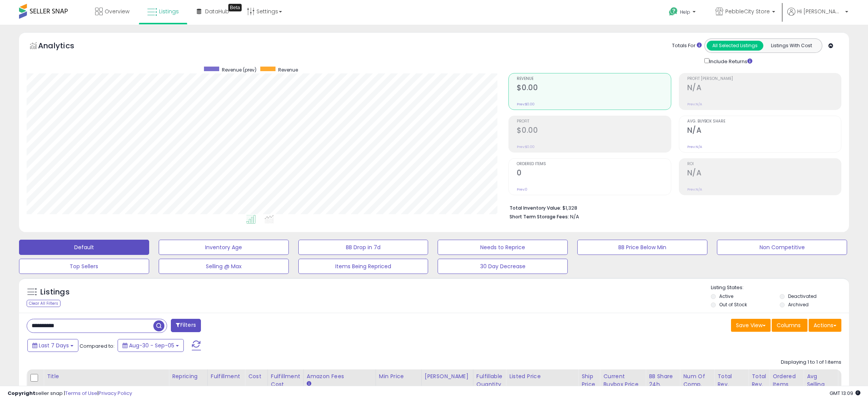 The width and height of the screenshot is (868, 401). I want to click on div: Displaying 1 to 1 of 1 items, so click(811, 362).